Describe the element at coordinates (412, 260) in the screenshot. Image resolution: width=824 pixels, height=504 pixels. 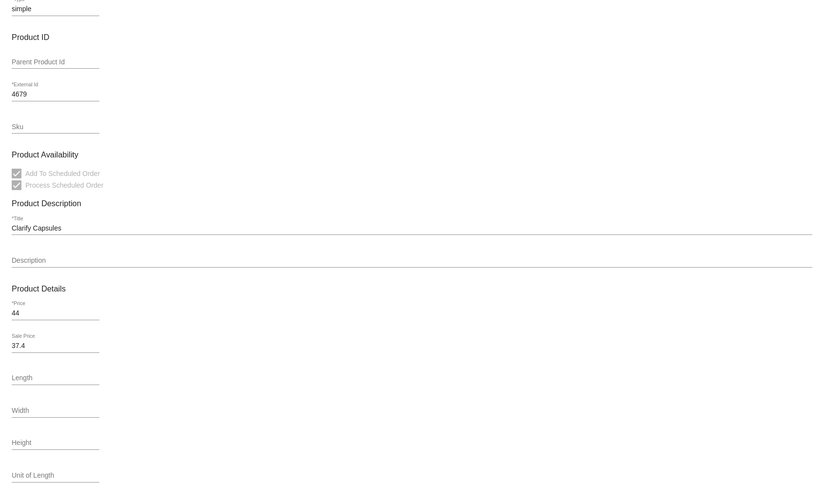
I see `input: Description` at that location.